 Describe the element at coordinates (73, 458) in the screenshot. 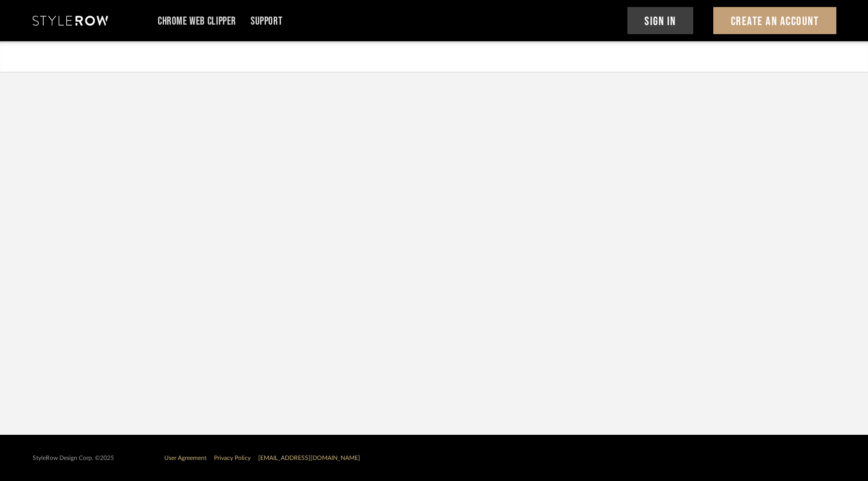

I see `div: StyleRow Design Corp. ©2025` at that location.